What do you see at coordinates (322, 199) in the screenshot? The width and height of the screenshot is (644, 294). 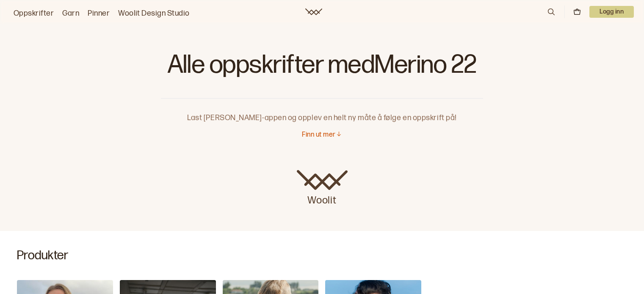 I see `p: Woolit` at bounding box center [322, 199].